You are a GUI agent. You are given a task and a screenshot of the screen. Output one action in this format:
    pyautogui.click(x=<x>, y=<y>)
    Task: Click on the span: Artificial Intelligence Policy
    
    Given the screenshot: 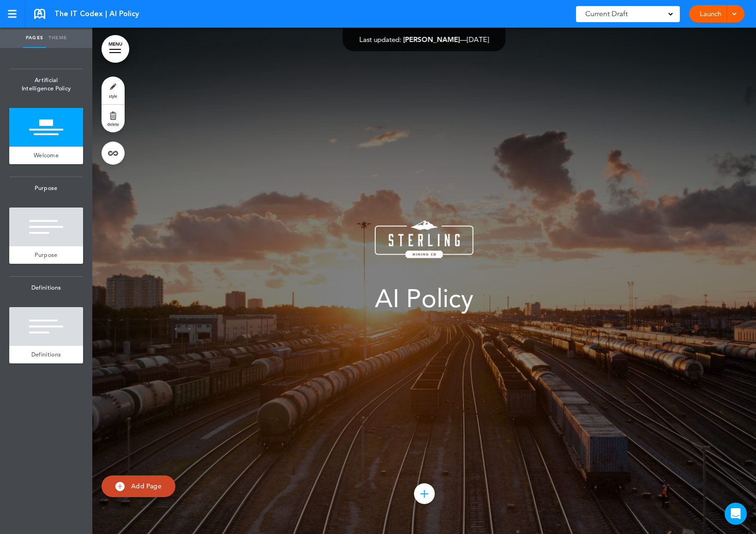 What is the action you would take?
    pyautogui.click(x=46, y=84)
    